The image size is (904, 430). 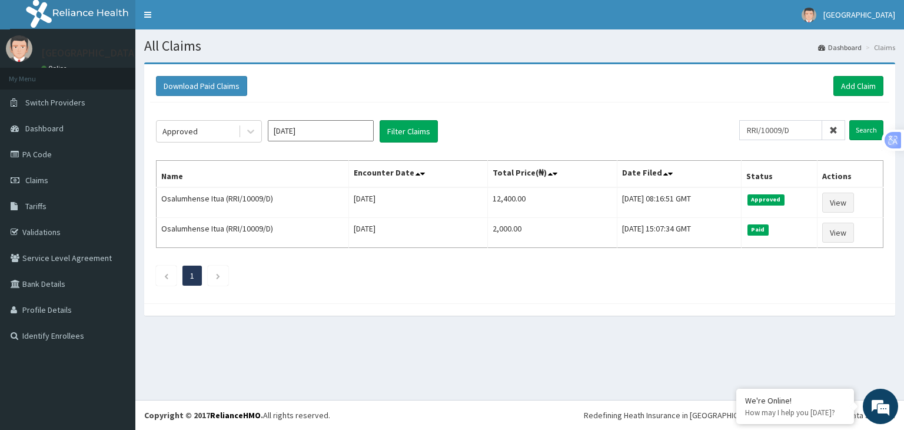 What do you see at coordinates (55, 102) in the screenshot?
I see `span: Switch Providers` at bounding box center [55, 102].